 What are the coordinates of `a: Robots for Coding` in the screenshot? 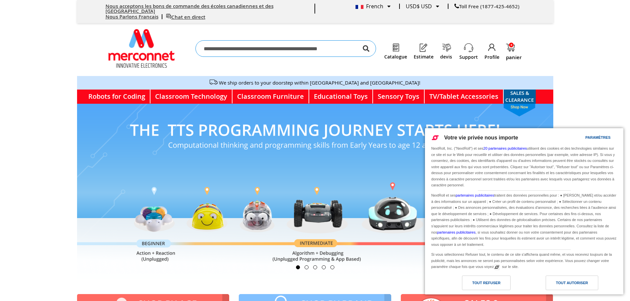 It's located at (117, 97).